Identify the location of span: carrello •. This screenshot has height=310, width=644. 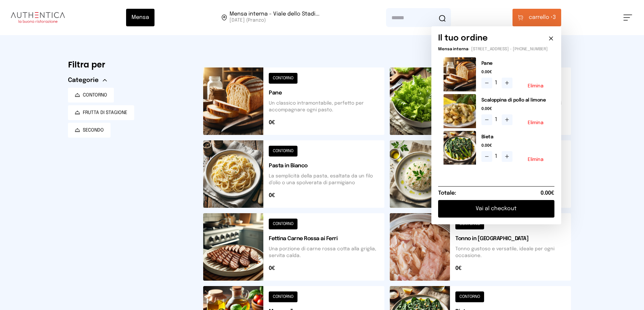
(541, 17).